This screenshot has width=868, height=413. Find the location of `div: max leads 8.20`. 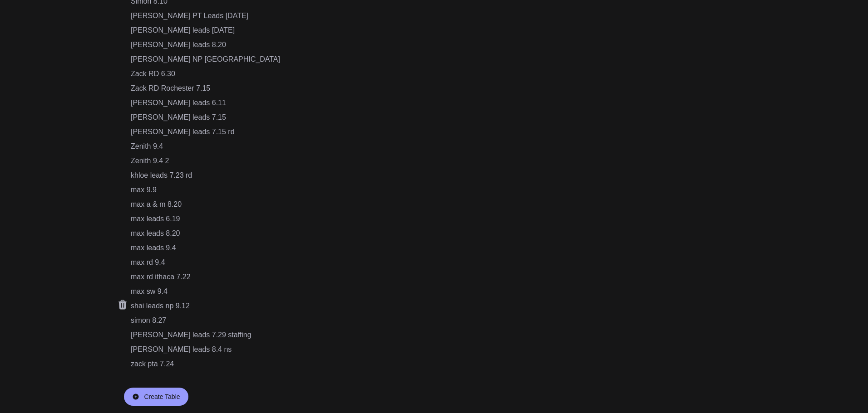

div: max leads 8.20 is located at coordinates (205, 233).